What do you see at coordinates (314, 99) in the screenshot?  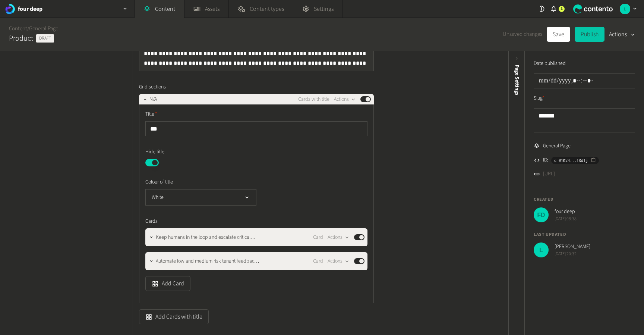 I see `span: Cards with title` at bounding box center [314, 99].